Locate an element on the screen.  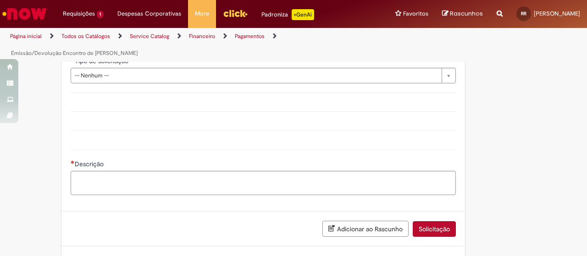
span: Necessários is located at coordinates (72, 162).